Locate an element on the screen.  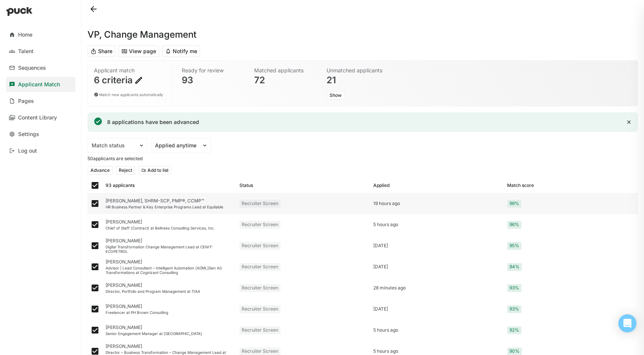
div: Digital Transformation Change Management Lead at CENIT- ECOPETROL is located at coordinates (169, 249).